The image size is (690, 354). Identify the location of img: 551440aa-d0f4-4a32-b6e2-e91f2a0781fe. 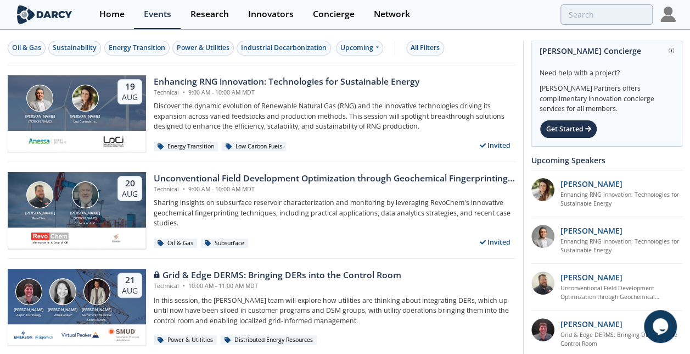
(47, 141).